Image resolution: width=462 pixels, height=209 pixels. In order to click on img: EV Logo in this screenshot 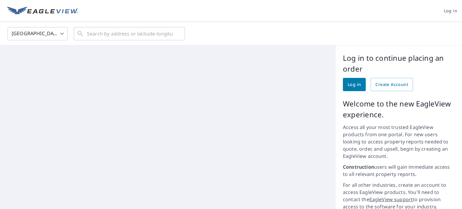, I will do `click(43, 11)`.